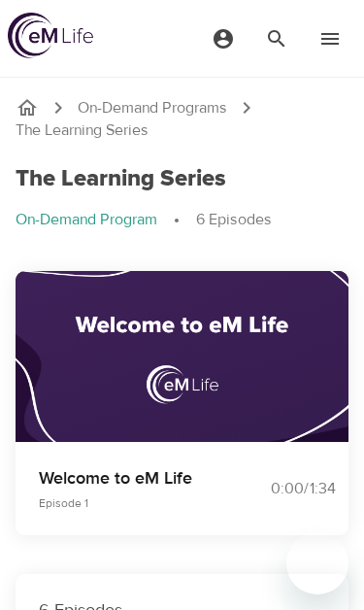 This screenshot has width=364, height=610. What do you see at coordinates (121, 179) in the screenshot?
I see `h1: The Learning Series` at bounding box center [121, 179].